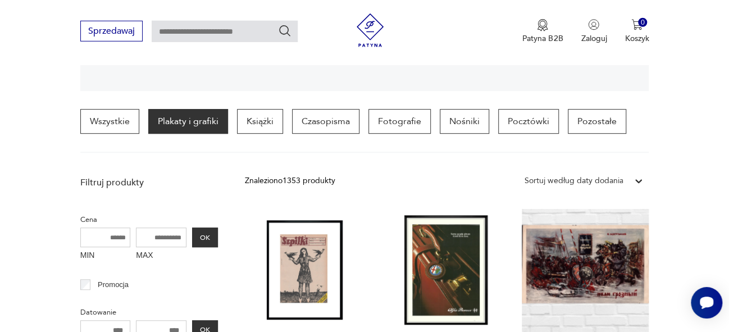 This screenshot has height=332, width=729. Describe the element at coordinates (260, 121) in the screenshot. I see `a: Książki` at that location.